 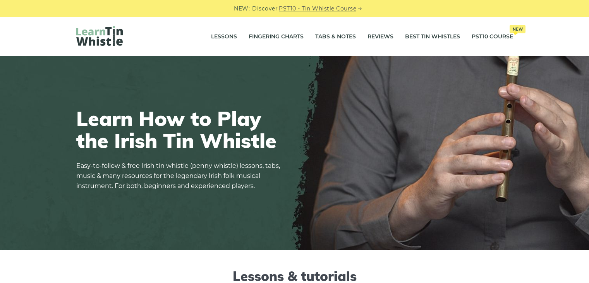 What do you see at coordinates (181, 176) in the screenshot?
I see `p: Easy-to-follow & free Irish tin whistle (penny whistle) lessons, tabs, music & many resources for...` at bounding box center [181, 176].